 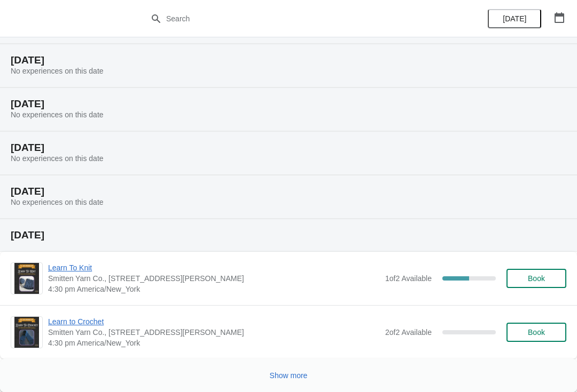 What do you see at coordinates (214, 322) in the screenshot?
I see `span: Learn to Crochet` at bounding box center [214, 322].